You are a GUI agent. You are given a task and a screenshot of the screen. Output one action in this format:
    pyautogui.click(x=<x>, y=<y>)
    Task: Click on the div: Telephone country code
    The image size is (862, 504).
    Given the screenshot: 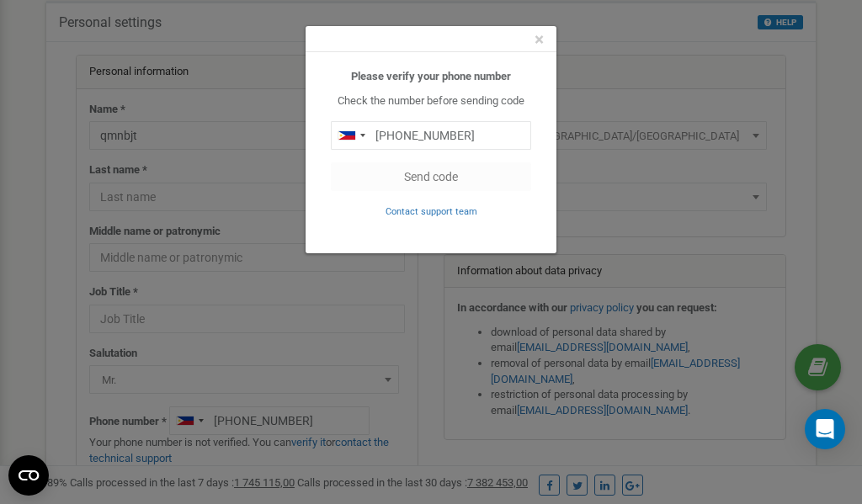 What is the action you would take?
    pyautogui.click(x=351, y=135)
    